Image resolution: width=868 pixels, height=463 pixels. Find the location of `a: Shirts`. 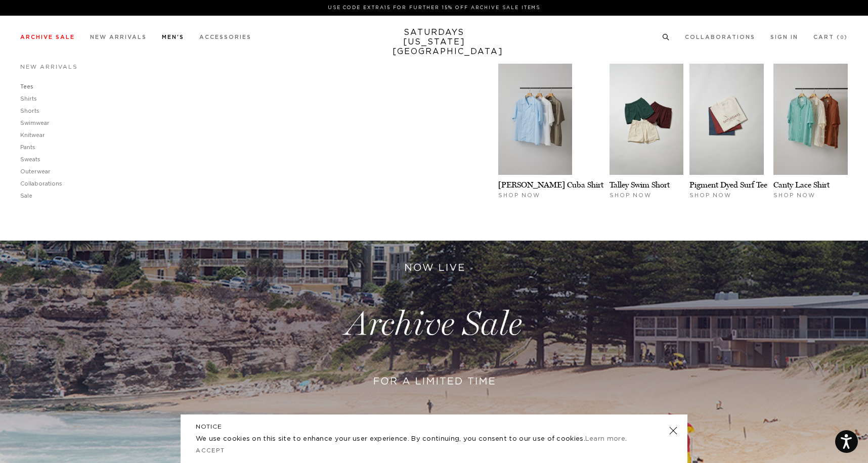

a: Shirts is located at coordinates (28, 99).